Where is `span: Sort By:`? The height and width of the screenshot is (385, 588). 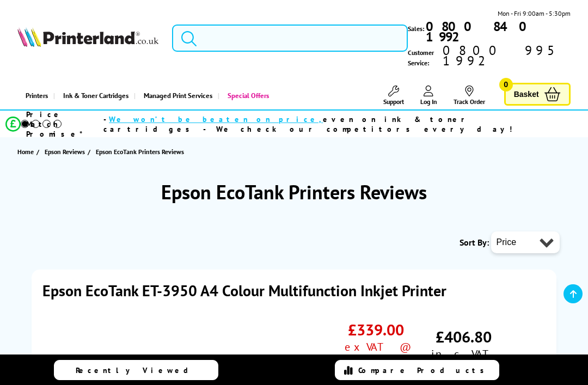 span: Sort By: is located at coordinates (474, 242).